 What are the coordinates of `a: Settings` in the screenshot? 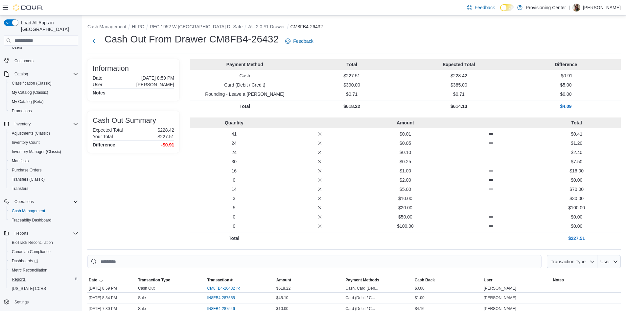 It's located at (21, 302).